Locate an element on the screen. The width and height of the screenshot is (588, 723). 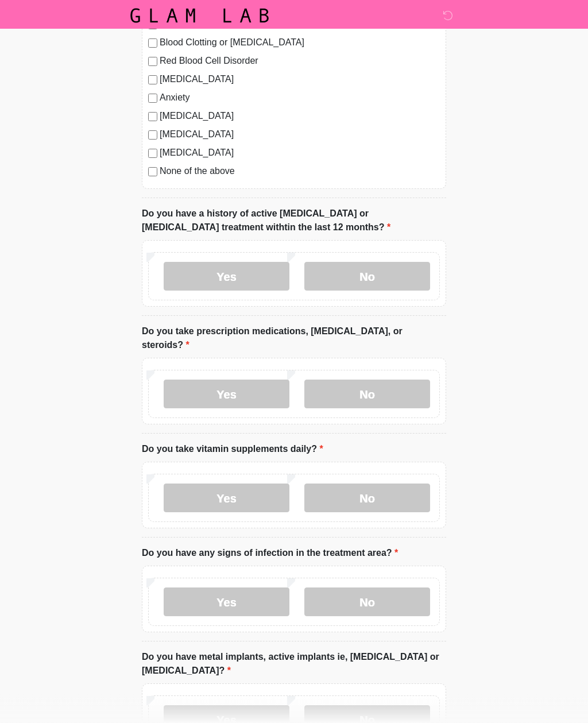
label: Do you have any signs of infection in the treatment area? is located at coordinates (270, 554).